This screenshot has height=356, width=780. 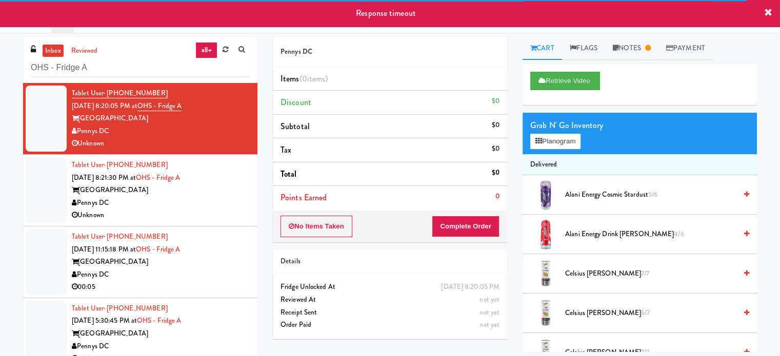 I want to click on span: (0 ), so click(x=314, y=78).